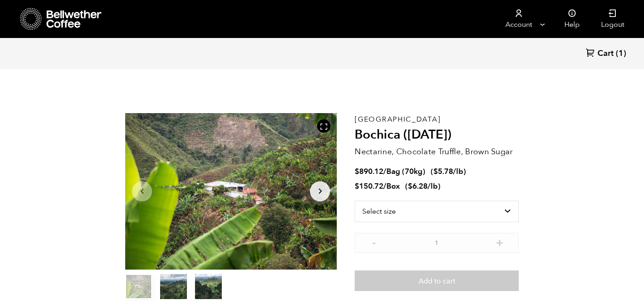 This screenshot has height=304, width=644. What do you see at coordinates (621, 54) in the screenshot?
I see `span: (1)` at bounding box center [621, 54].